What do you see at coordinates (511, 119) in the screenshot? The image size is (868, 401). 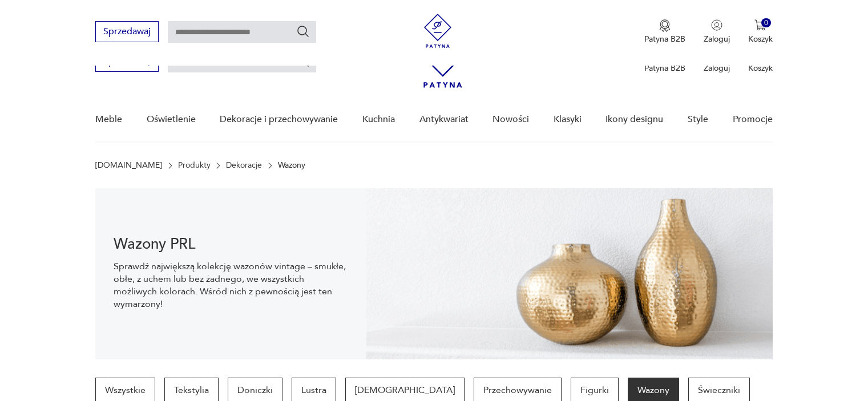 I see `a: Nowości` at bounding box center [511, 119].